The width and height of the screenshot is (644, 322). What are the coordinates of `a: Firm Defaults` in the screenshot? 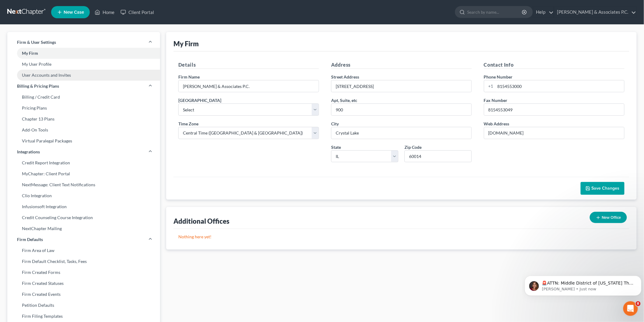 It's located at (84, 239).